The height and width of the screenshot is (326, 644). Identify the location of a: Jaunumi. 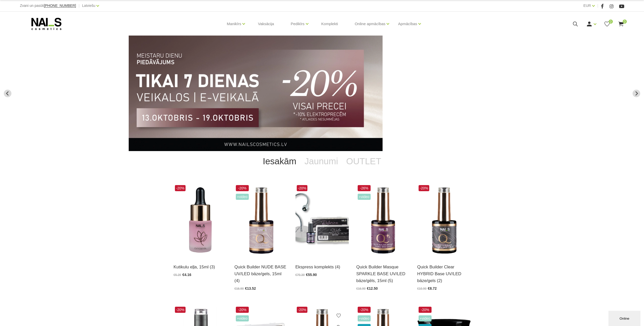
(321, 161).